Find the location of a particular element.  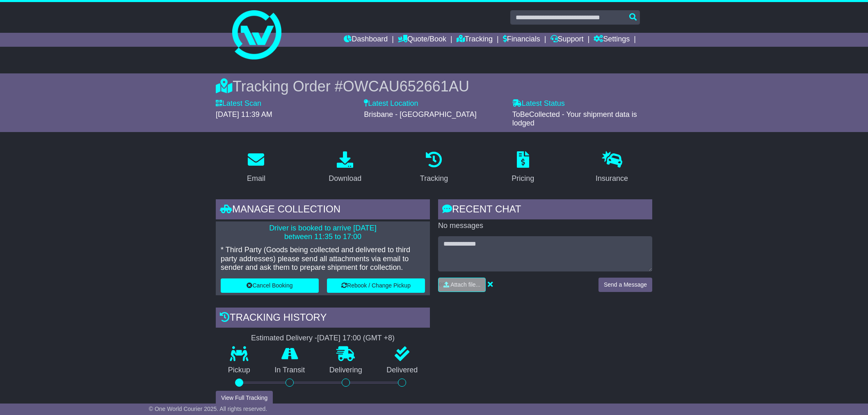

button: Rebook / Change Pickup is located at coordinates (376, 285).